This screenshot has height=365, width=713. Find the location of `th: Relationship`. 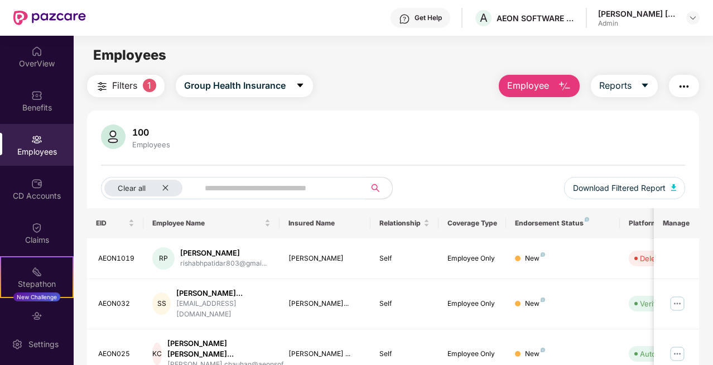

th: Relationship is located at coordinates (405, 223).